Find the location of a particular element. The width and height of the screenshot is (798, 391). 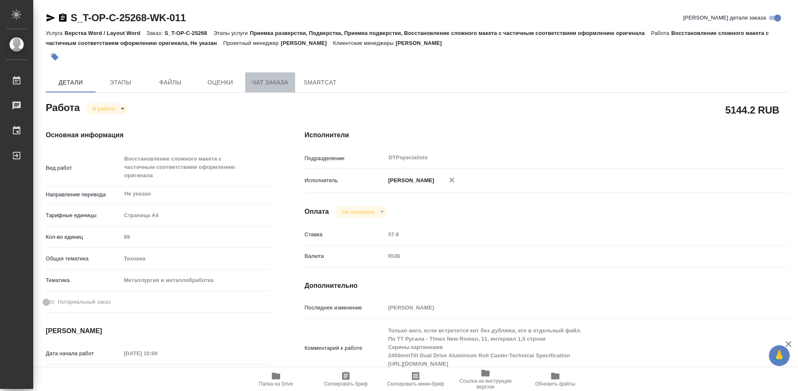

button: Скопировать ссылку для ЯМессенджера is located at coordinates (51, 18).